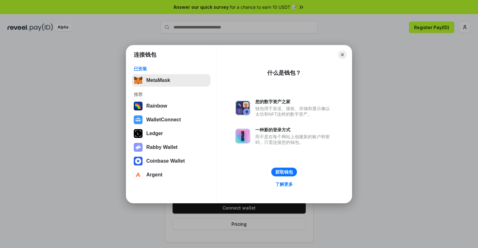  What do you see at coordinates (157, 106) in the screenshot?
I see `div: Rainbow` at bounding box center [157, 106].